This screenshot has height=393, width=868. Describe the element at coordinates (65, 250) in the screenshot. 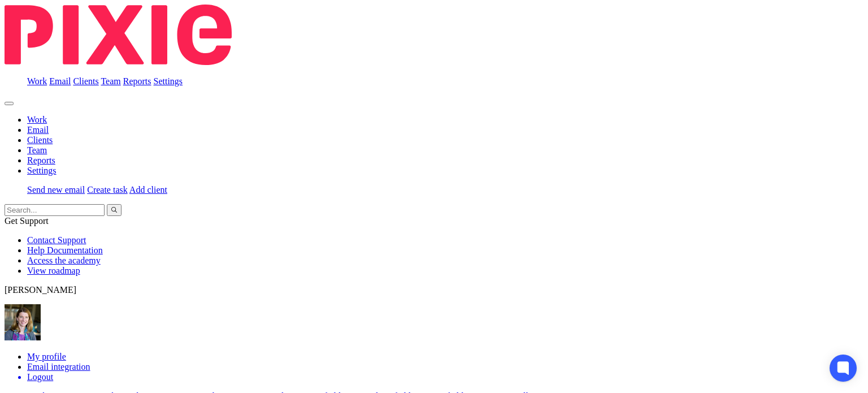

I see `span: Help Documentation` at that location.